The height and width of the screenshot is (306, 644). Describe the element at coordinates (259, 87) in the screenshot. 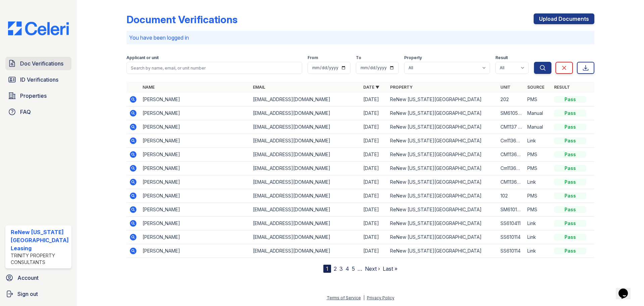

I see `a: Email` at that location.